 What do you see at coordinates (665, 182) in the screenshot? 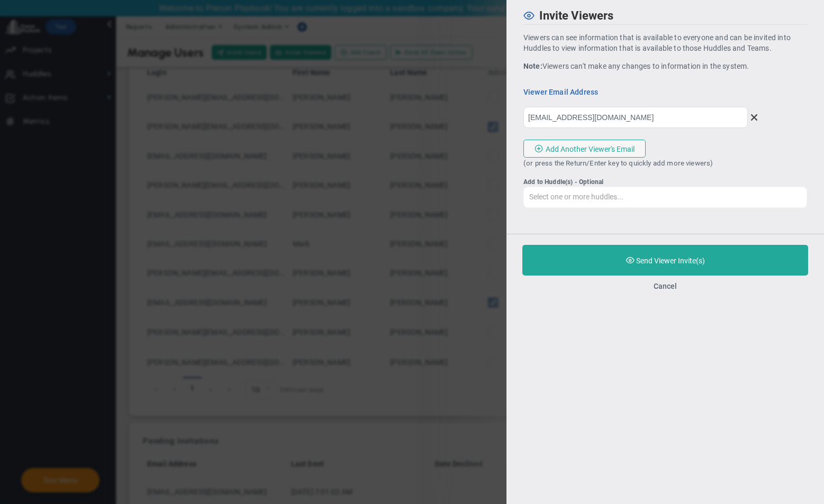
I see `div: Select one or more Huddles... The invited Viewer(s) will be added to the Huddle as a Viewer.` at bounding box center [665, 182].